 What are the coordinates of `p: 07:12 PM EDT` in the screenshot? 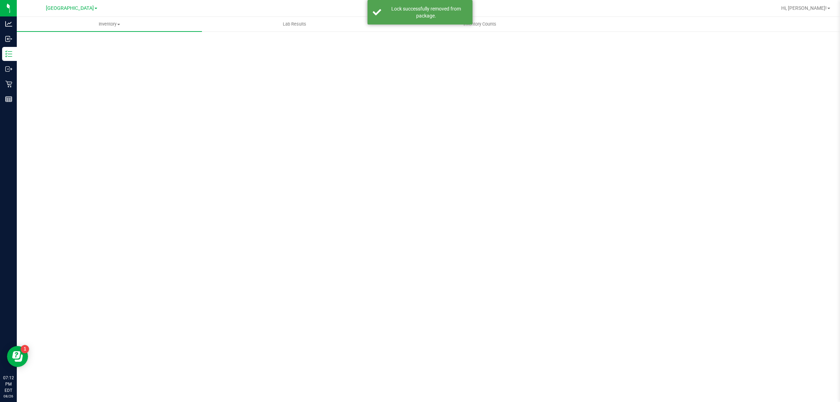 It's located at (8, 384).